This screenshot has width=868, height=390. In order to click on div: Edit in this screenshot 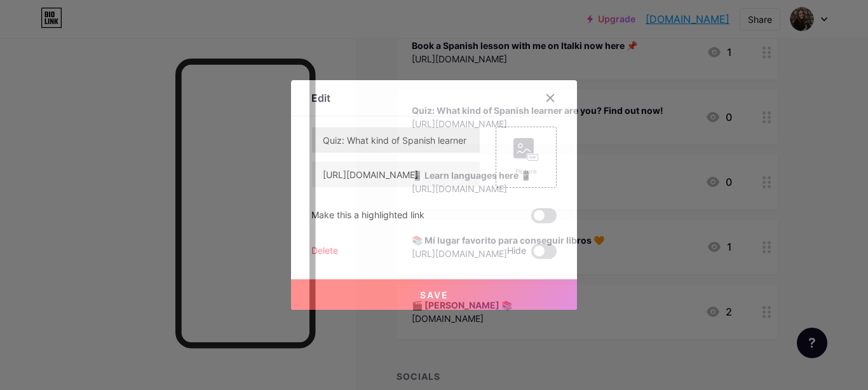, I will do `click(321, 98)`.